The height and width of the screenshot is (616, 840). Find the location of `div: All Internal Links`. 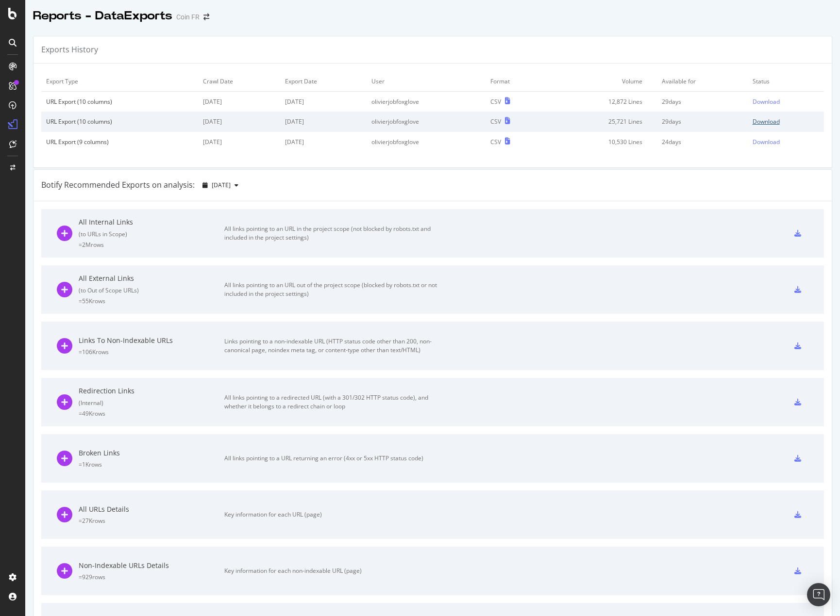

div: All Internal Links is located at coordinates (151, 222).